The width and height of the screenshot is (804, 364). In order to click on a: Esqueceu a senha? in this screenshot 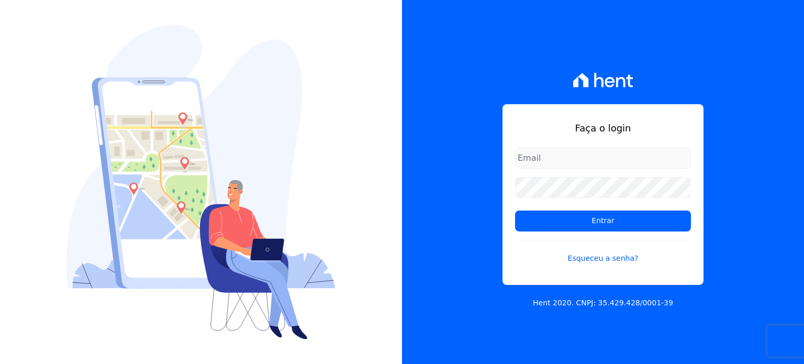, I will do `click(603, 252)`.